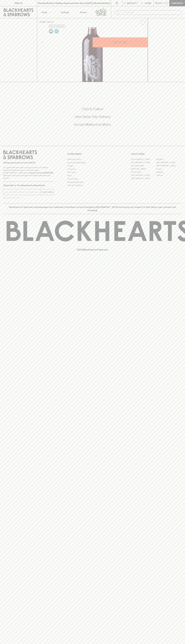  I want to click on a: Gift Cards, so click(92, 172).